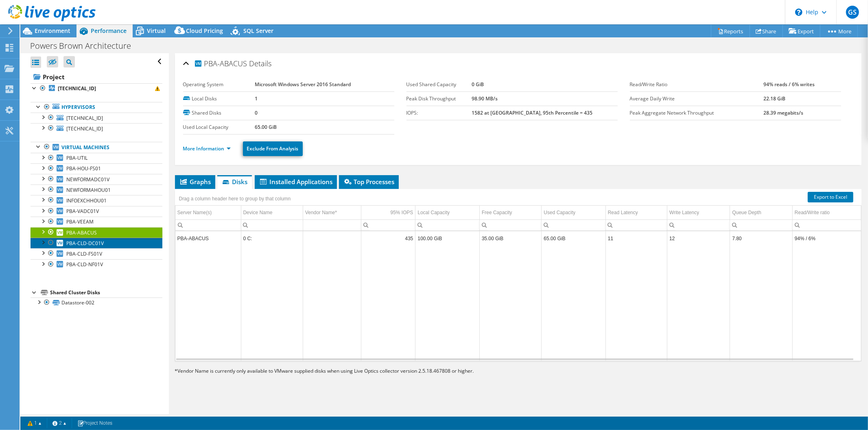 The image size is (868, 430). Describe the element at coordinates (623, 213) in the screenshot. I see `div: Read Latency` at that location.